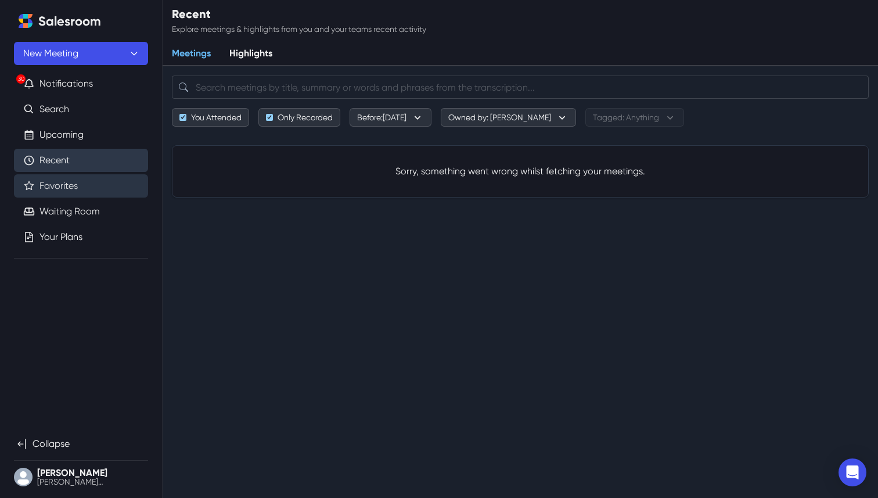  What do you see at coordinates (59, 186) in the screenshot?
I see `a: Favorites` at bounding box center [59, 186].